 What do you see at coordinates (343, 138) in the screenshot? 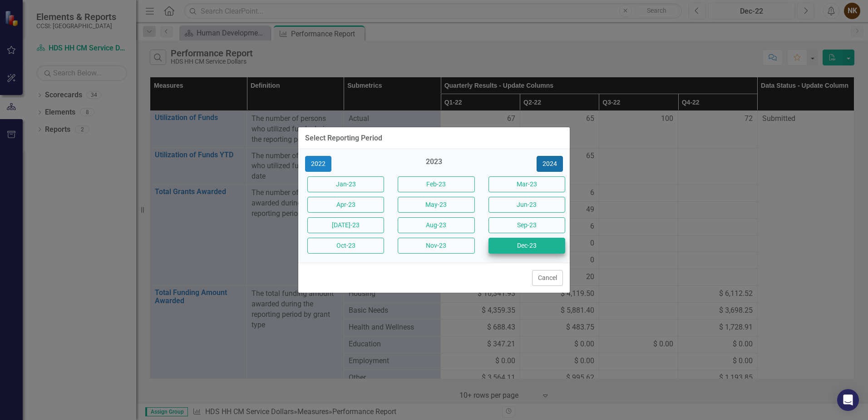
I see `div: Select Reporting Period` at bounding box center [343, 138].